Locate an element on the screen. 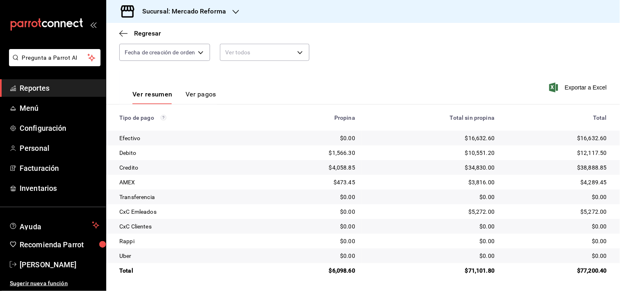 The height and width of the screenshot is (291, 620). div: Debito is located at coordinates (190, 153).